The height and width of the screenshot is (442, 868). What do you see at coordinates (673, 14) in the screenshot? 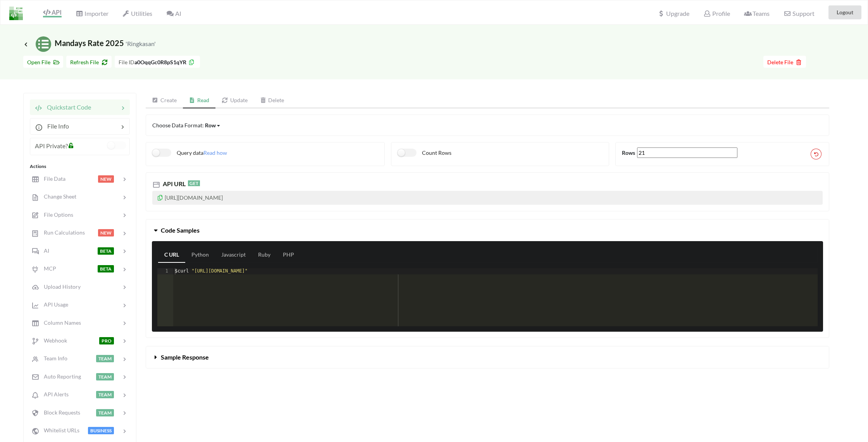
I see `span: Upgrade` at bounding box center [673, 14].